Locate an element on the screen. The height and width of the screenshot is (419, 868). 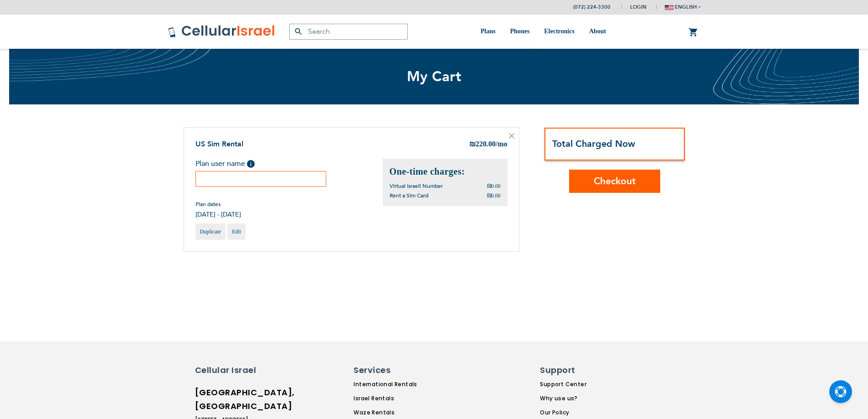
span: Electronics is located at coordinates (559, 31).